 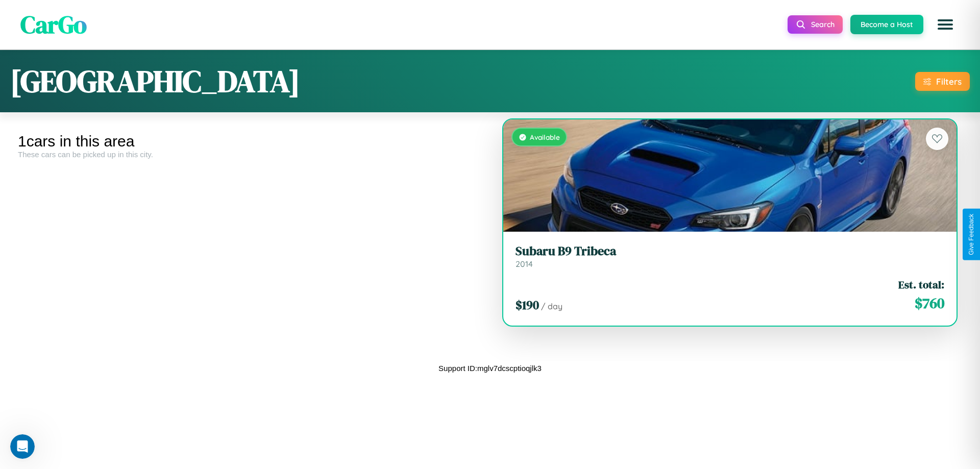 I want to click on button: Become a Host, so click(x=886, y=24).